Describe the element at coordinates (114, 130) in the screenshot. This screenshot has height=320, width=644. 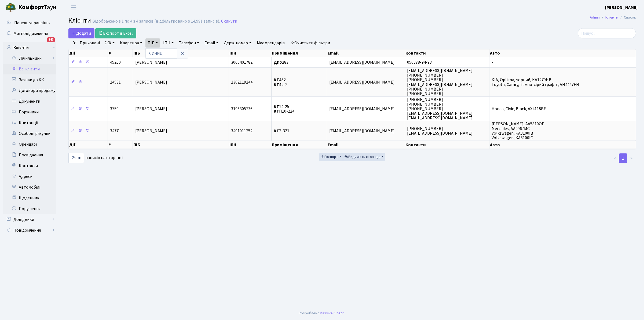
I see `span: 3477` at that location.